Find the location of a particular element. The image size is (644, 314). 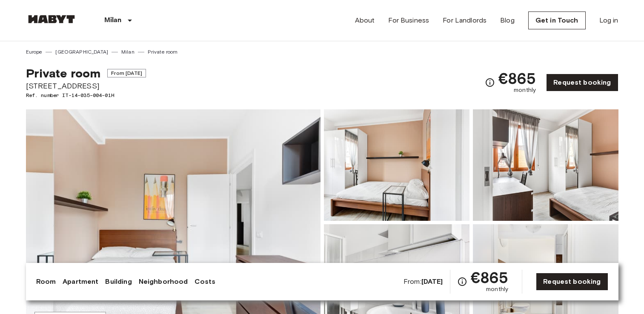

a: Neighborhood is located at coordinates (163, 282).